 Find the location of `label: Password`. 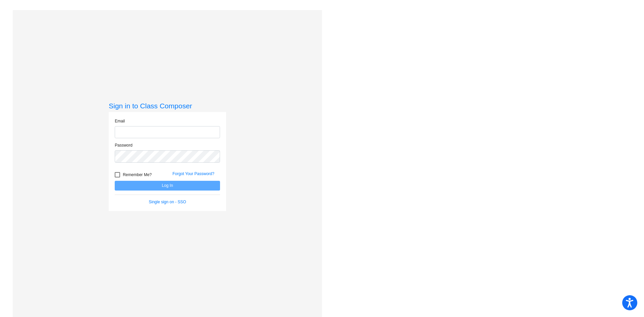

label: Password is located at coordinates (124, 145).